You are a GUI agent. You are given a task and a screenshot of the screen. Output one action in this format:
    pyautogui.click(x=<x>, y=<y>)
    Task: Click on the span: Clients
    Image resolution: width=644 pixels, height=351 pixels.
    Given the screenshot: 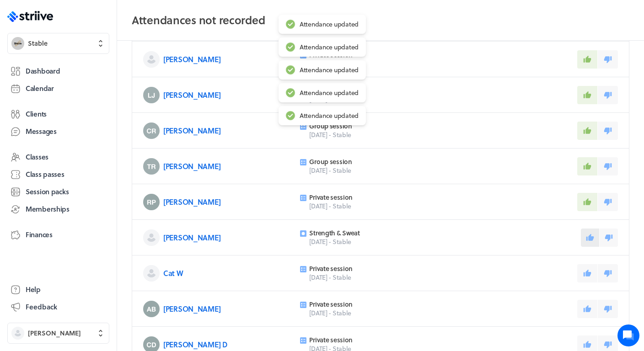 What is the action you would take?
    pyautogui.click(x=36, y=114)
    